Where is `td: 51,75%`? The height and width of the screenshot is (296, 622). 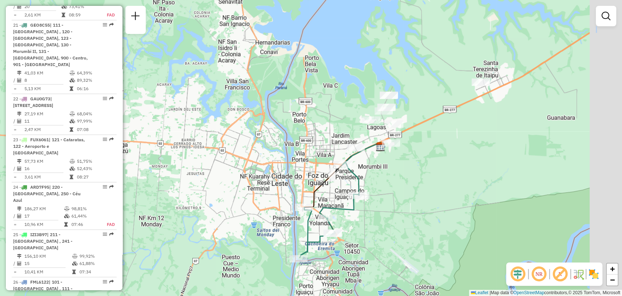 td: 51,75% is located at coordinates (95, 161).